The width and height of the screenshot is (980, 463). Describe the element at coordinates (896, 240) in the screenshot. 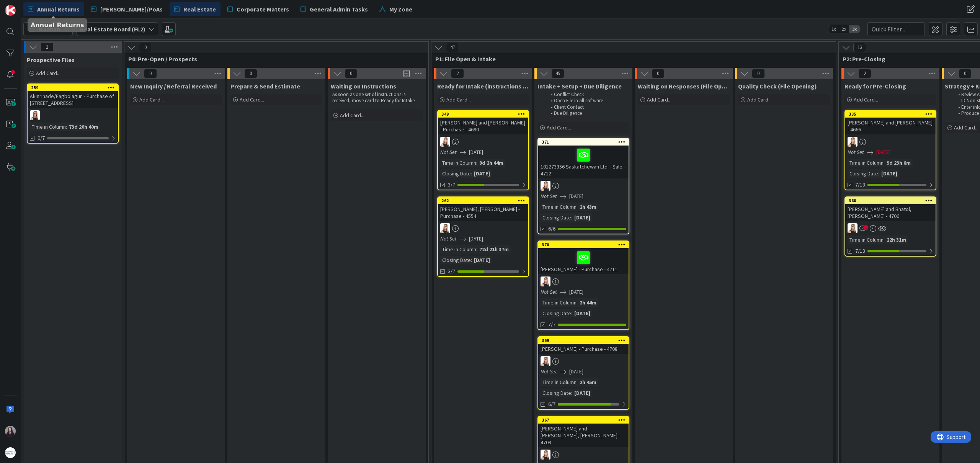

I see `div: 22h 31m` at that location.